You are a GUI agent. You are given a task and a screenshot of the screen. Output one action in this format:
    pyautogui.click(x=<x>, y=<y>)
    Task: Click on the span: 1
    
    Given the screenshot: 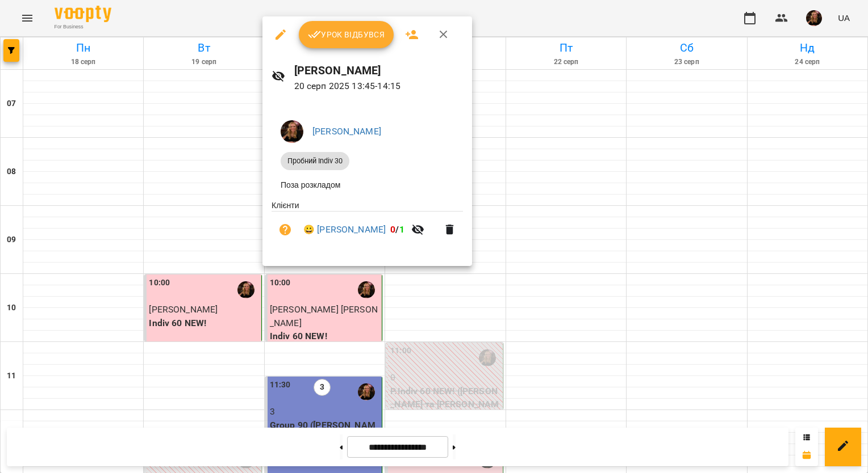 What is the action you would take?
    pyautogui.click(x=401, y=229)
    